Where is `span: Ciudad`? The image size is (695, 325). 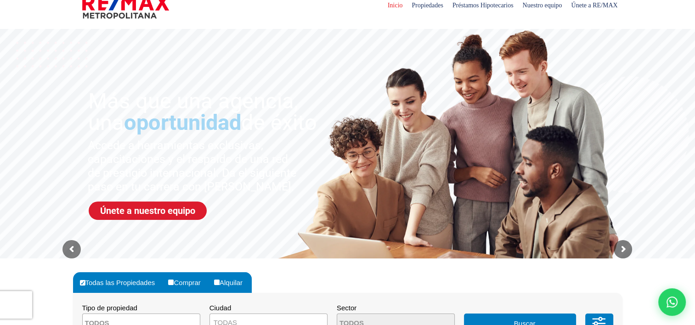
span: Ciudad is located at coordinates (220, 308).